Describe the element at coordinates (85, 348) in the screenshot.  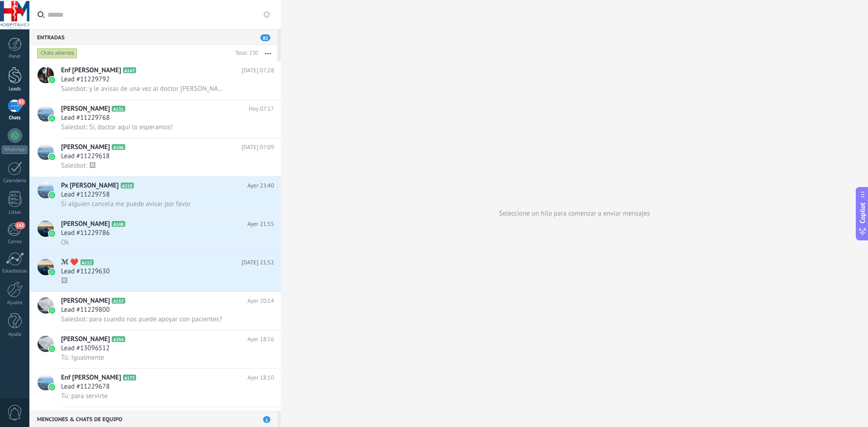
I see `span: Lead #13096512` at that location.